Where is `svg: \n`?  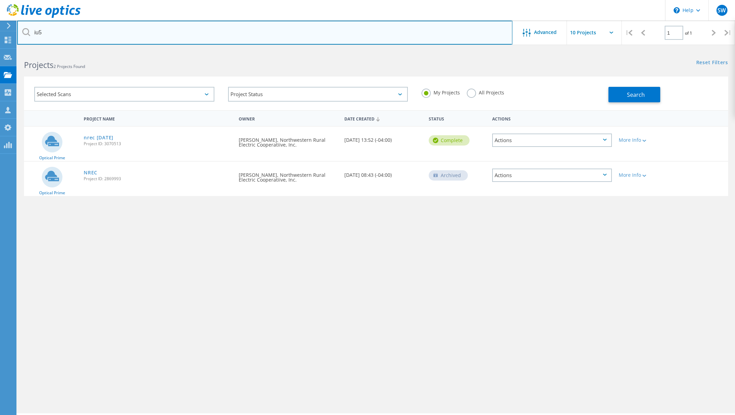
svg: \n is located at coordinates (677, 10).